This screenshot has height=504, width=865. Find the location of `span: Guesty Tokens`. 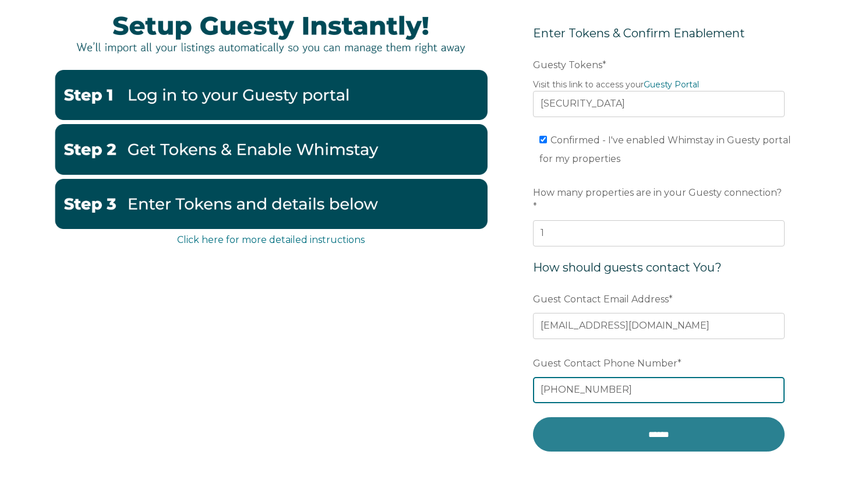

span: Guesty Tokens is located at coordinates (567, 65).